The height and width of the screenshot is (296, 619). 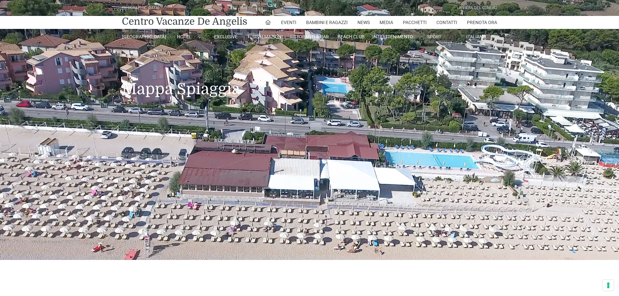 What do you see at coordinates (482, 22) in the screenshot?
I see `a: Prenota Ora` at bounding box center [482, 22].